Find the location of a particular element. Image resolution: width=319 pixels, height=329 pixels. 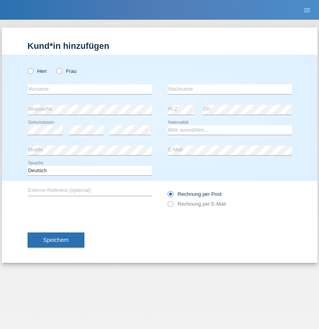

input: Frau is located at coordinates (59, 71).